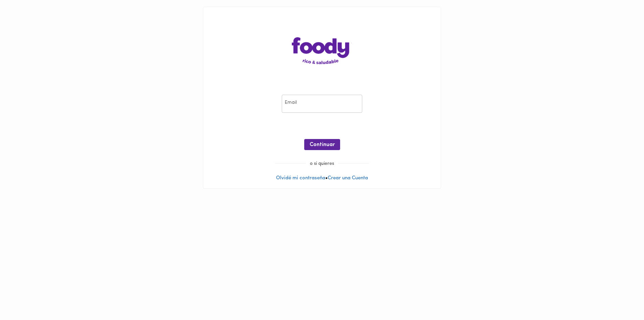  What do you see at coordinates (300, 178) in the screenshot?
I see `a: Olvidé mi contraseña` at bounding box center [300, 178].